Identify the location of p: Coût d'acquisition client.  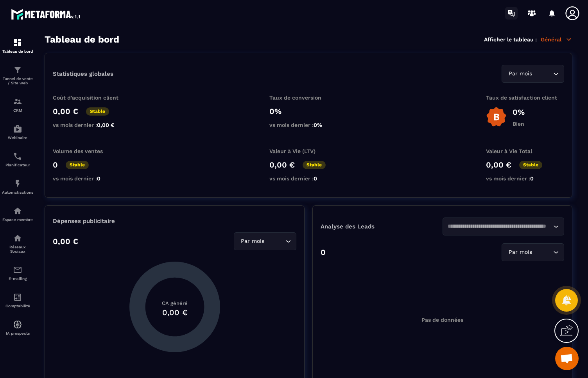
(92, 97).